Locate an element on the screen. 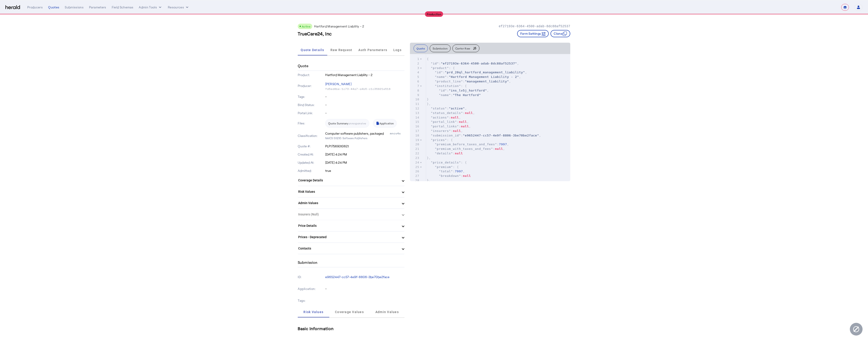 The image size is (868, 341). p: NAICS 511210: Software Publishers is located at coordinates (365, 138).